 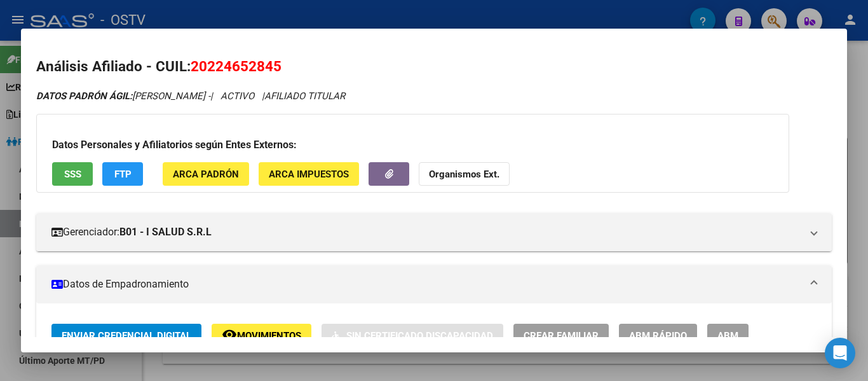 What do you see at coordinates (165, 232) in the screenshot?
I see `strong: B01 - I SALUD S.R.L` at bounding box center [165, 232].